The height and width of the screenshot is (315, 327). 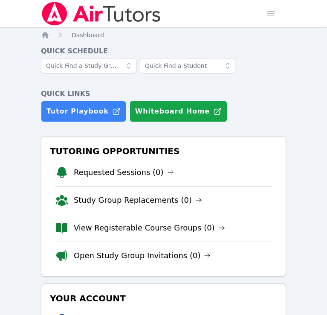 What do you see at coordinates (101, 14) in the screenshot?
I see `img: Air Tutors` at bounding box center [101, 14].